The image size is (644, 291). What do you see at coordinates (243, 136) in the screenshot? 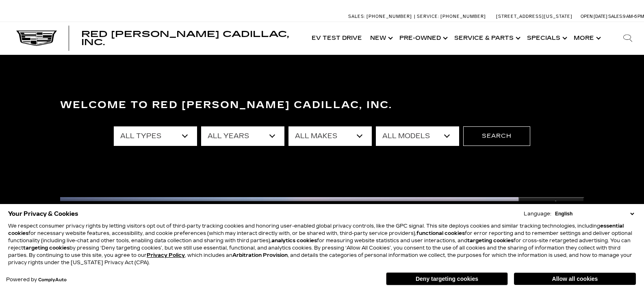
I see `select: Filter by year` at bounding box center [243, 136].